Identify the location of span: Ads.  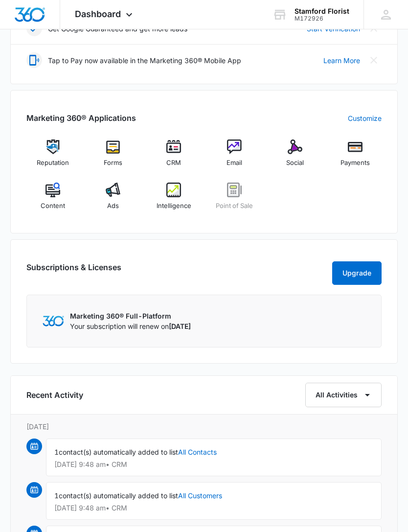
(113, 206).